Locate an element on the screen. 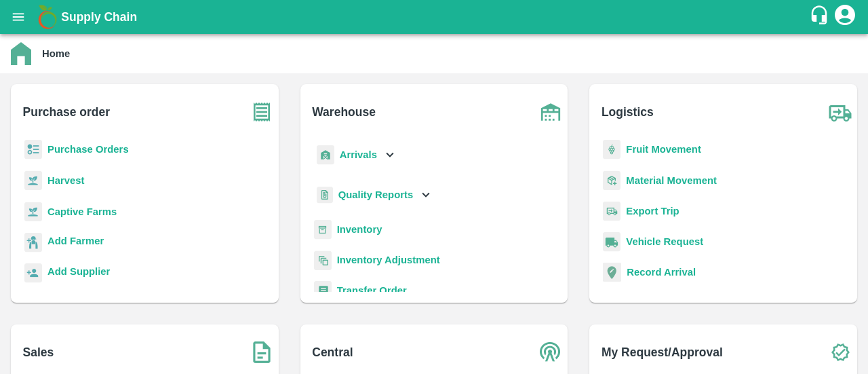 The height and width of the screenshot is (374, 868). a: Inventory Adjustment is located at coordinates (388, 260).